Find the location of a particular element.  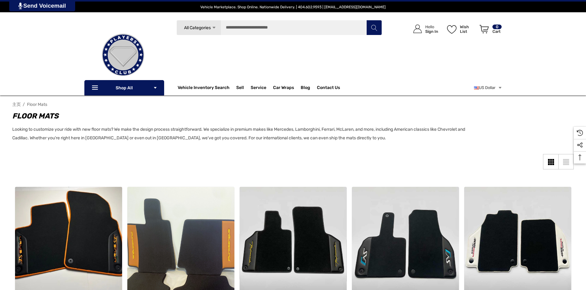

span: Floor Mats is located at coordinates (37, 104).